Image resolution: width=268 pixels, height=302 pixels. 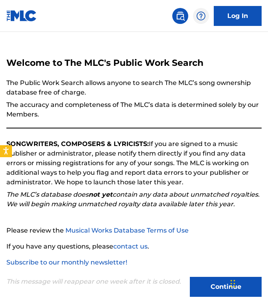 What do you see at coordinates (134, 88) in the screenshot?
I see `p: The Public Work Search allows anyone to search The MLC’s song ownership database free of charge.` at bounding box center [134, 88].